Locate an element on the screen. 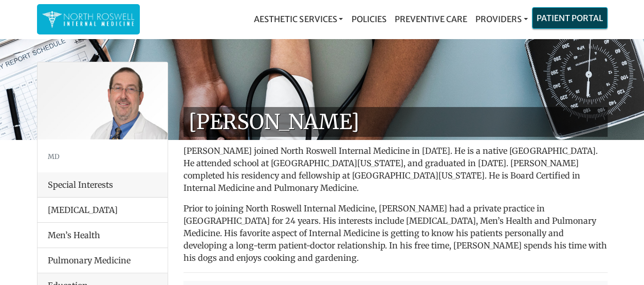 This screenshot has height=285, width=644. a: Providers is located at coordinates (501, 19).